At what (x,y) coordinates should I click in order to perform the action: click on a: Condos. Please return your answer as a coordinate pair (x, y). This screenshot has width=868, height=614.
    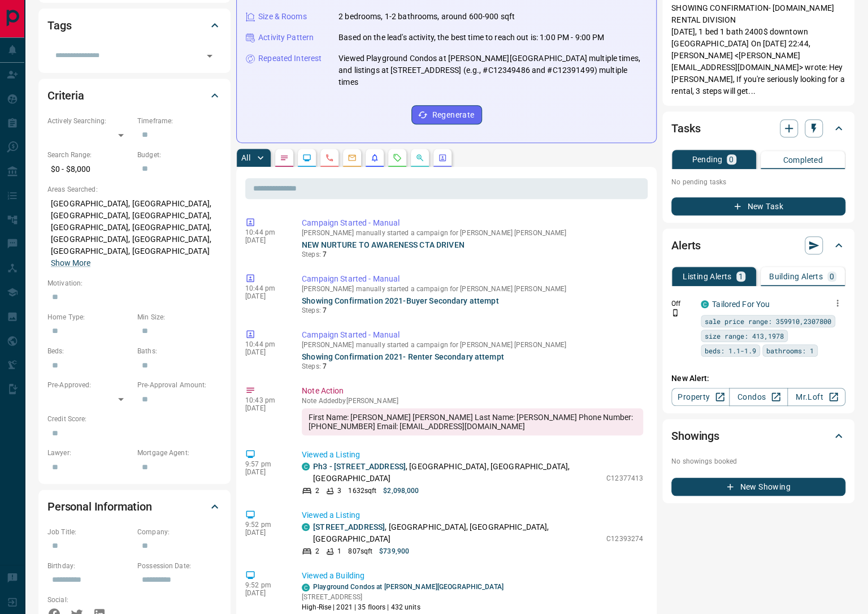
    Looking at the image, I should click on (758, 397).